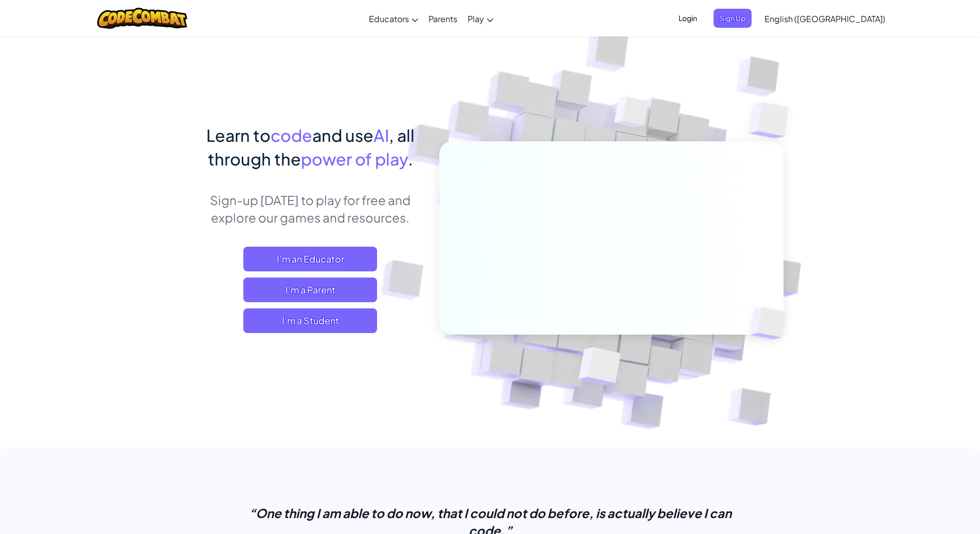  What do you see at coordinates (238, 135) in the screenshot?
I see `span: Learn to` at bounding box center [238, 135].